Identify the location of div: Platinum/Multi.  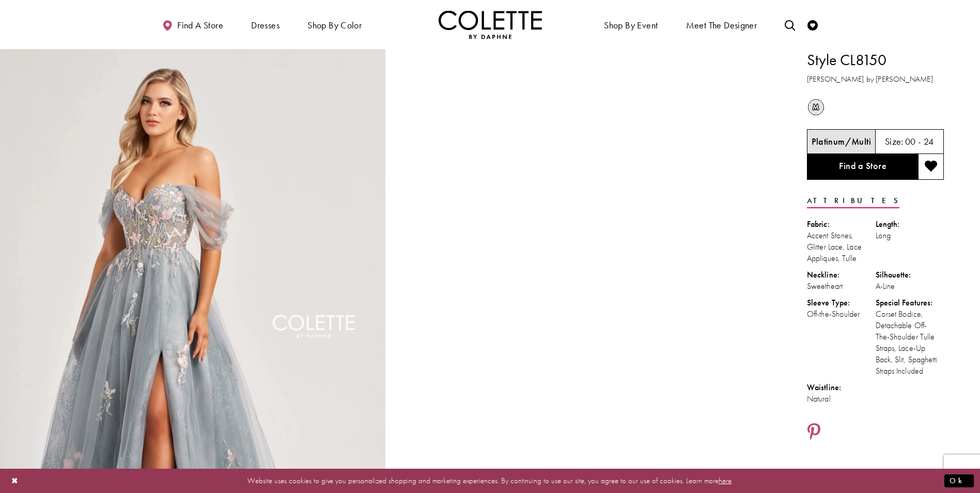
(816, 107).